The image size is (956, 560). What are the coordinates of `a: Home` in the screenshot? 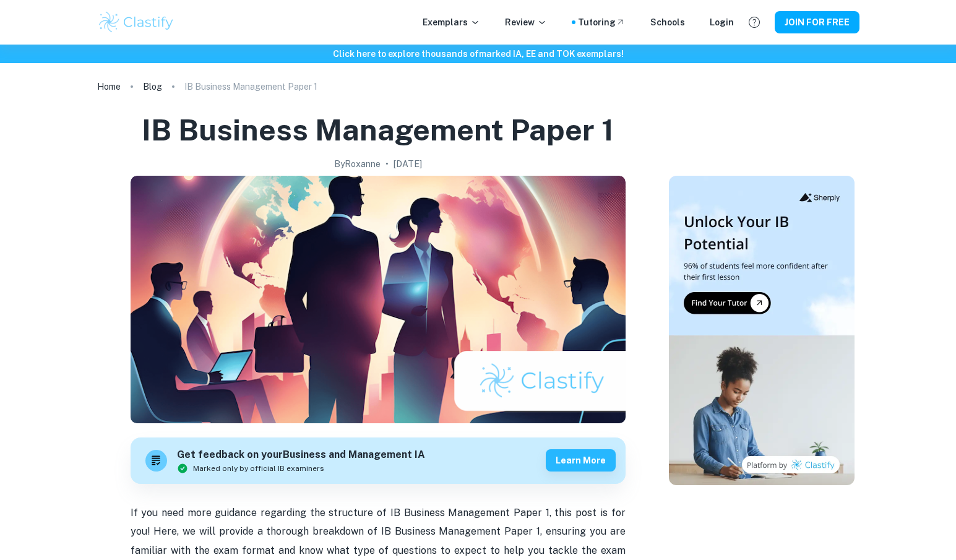 It's located at (109, 87).